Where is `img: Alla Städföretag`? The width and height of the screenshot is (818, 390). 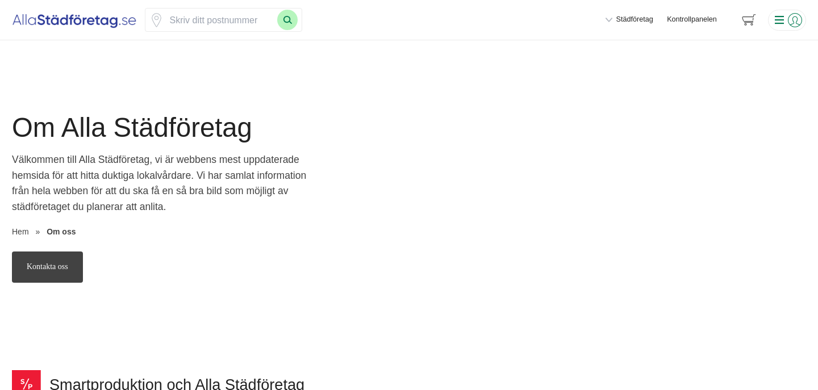
img: Alla Städföretag is located at coordinates (74, 20).